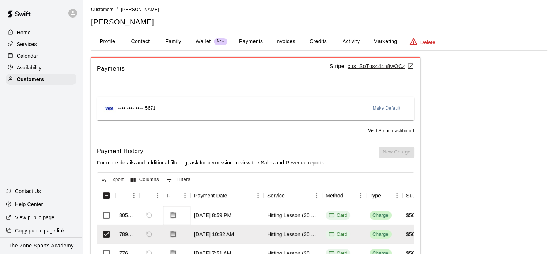 This screenshot has height=254, width=556. Describe the element at coordinates (372, 66) in the screenshot. I see `p: Stripe:` at that location.